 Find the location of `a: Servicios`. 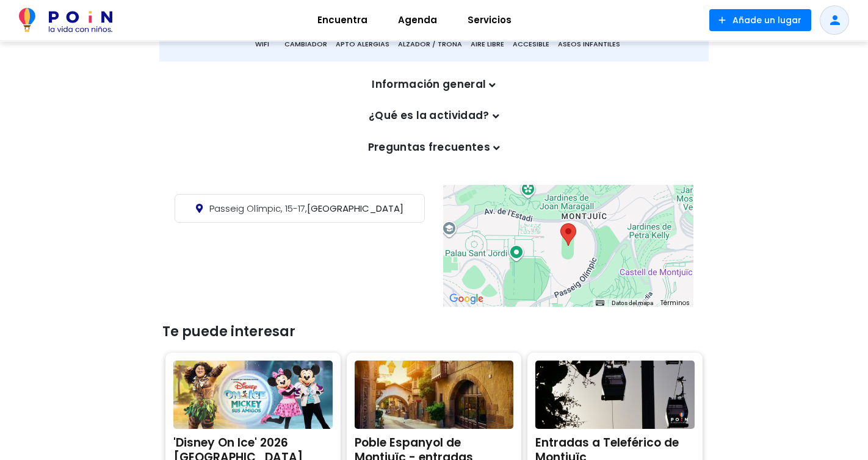

a: Servicios is located at coordinates (490, 20).